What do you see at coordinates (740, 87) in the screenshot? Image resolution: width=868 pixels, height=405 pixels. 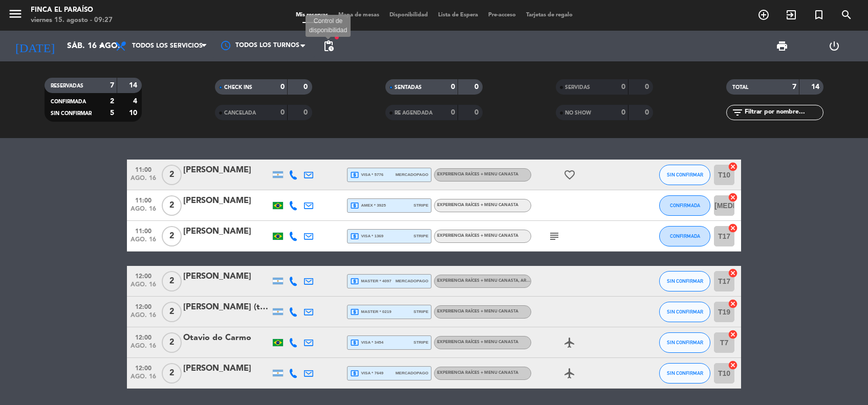 I see `span: TOTAL` at bounding box center [740, 87].